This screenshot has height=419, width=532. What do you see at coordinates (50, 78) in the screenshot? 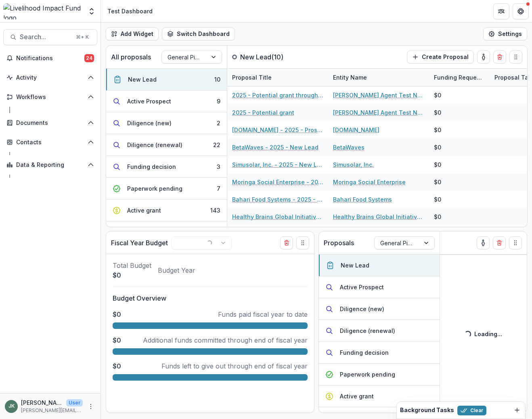
I see `button: Open Activity` at bounding box center [50, 78].